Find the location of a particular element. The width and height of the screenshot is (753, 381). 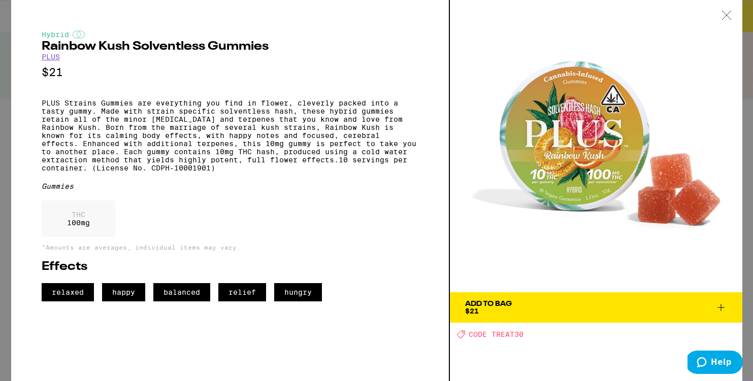

span: $21 is located at coordinates (472, 311).